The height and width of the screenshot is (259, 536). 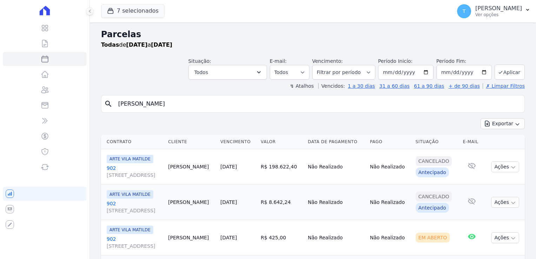 I want to click on strong: Todas, so click(x=110, y=45).